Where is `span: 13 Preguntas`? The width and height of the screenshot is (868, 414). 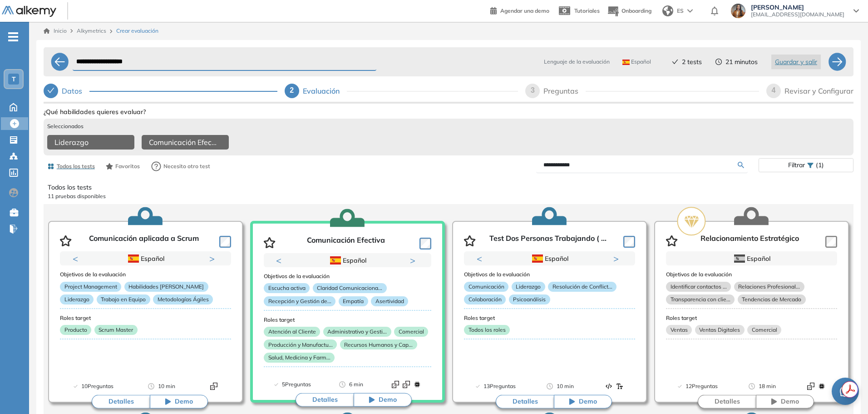
span: 13 Preguntas is located at coordinates (499, 386).